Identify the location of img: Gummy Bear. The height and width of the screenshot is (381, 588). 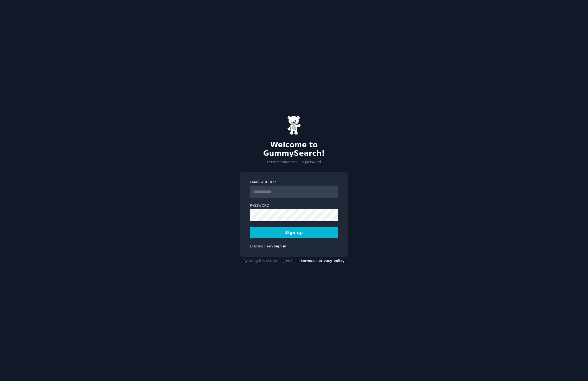
(294, 126).